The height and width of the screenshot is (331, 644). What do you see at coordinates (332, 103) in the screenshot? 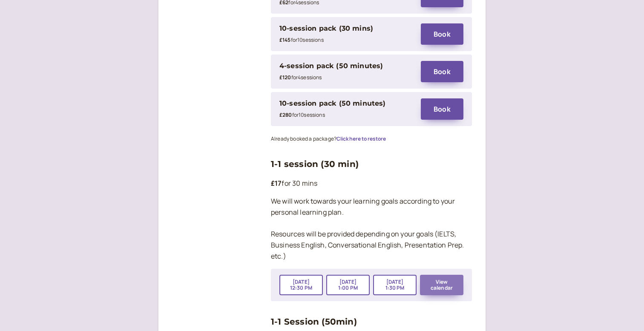
I see `div: 10-session pack (50 minutes)` at bounding box center [332, 103].